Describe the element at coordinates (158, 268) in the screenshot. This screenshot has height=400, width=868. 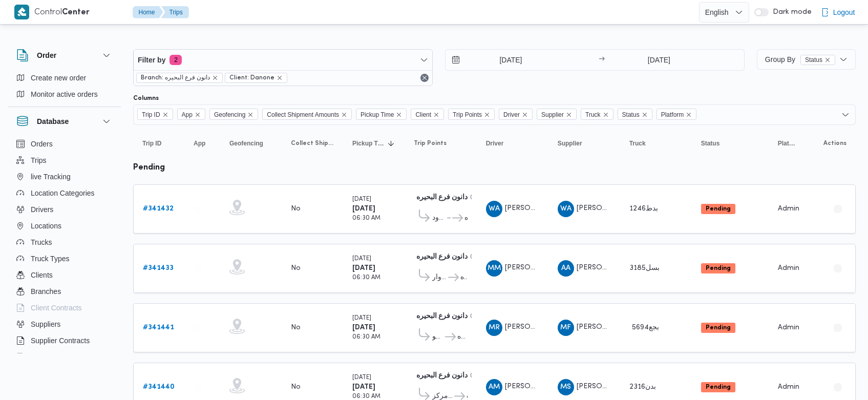
I see `b: # 341433` at that location.